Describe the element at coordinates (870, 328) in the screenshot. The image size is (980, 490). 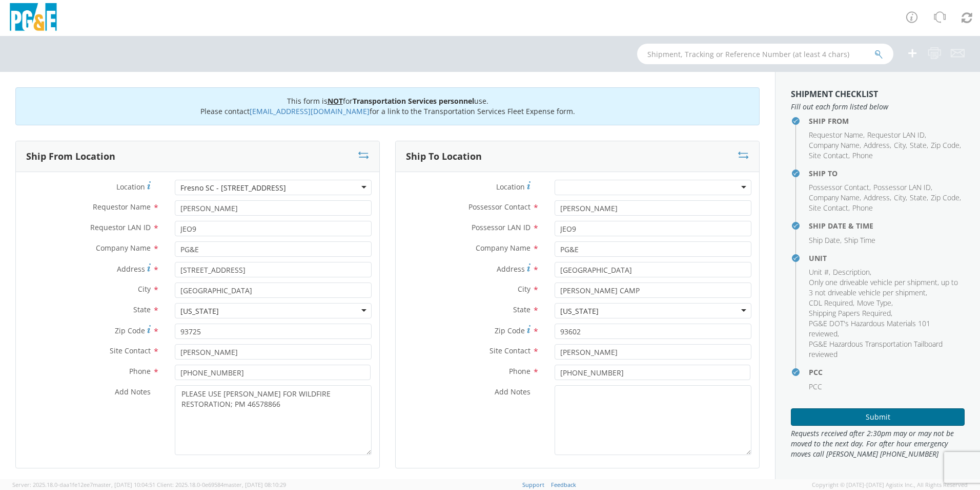
I see `span: PG&E DOT's Hazardous Materials 101 reviewed` at that location.